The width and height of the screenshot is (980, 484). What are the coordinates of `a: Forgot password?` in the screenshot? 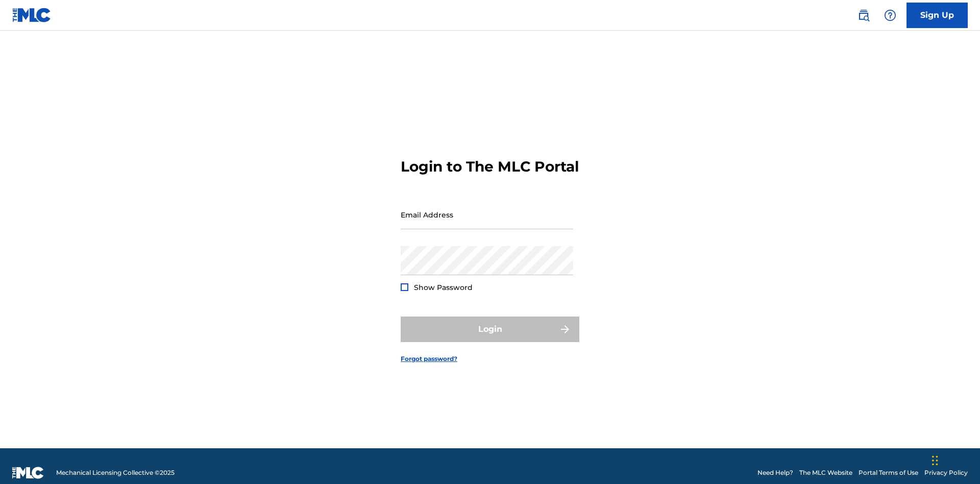 It's located at (429, 359).